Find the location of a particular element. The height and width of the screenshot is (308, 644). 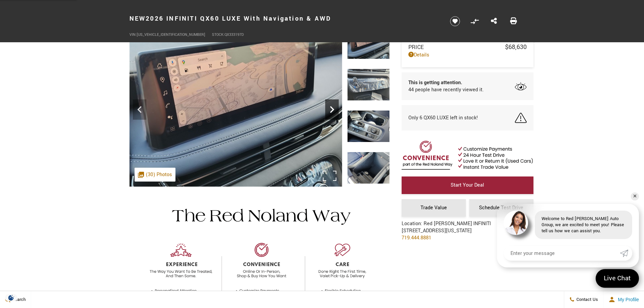

span: Schedule Test Drive is located at coordinates (501, 208).